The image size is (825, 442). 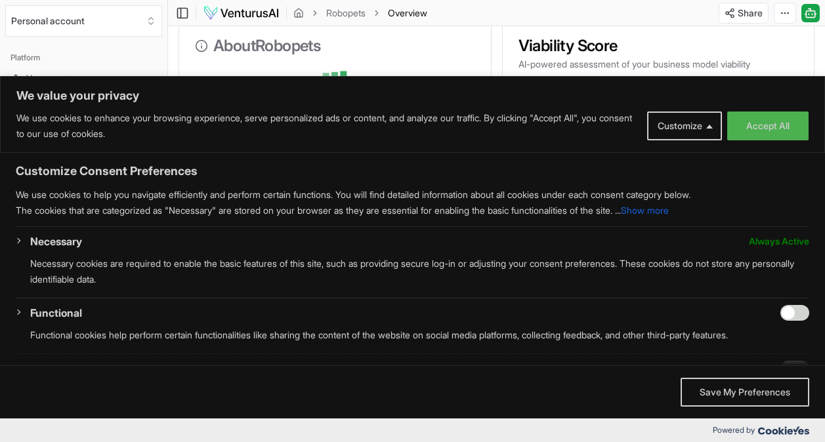 I want to click on p: Functional cookies help perform certain functionalities like sharing the content of the website o..., so click(x=420, y=335).